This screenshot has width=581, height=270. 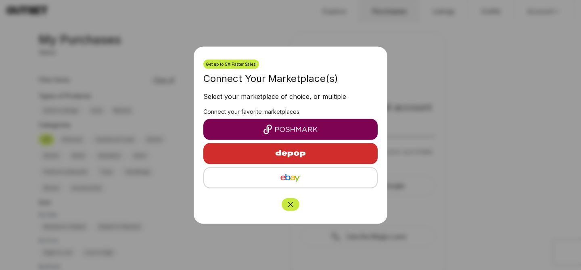 I want to click on img: Depop logo, so click(x=291, y=153).